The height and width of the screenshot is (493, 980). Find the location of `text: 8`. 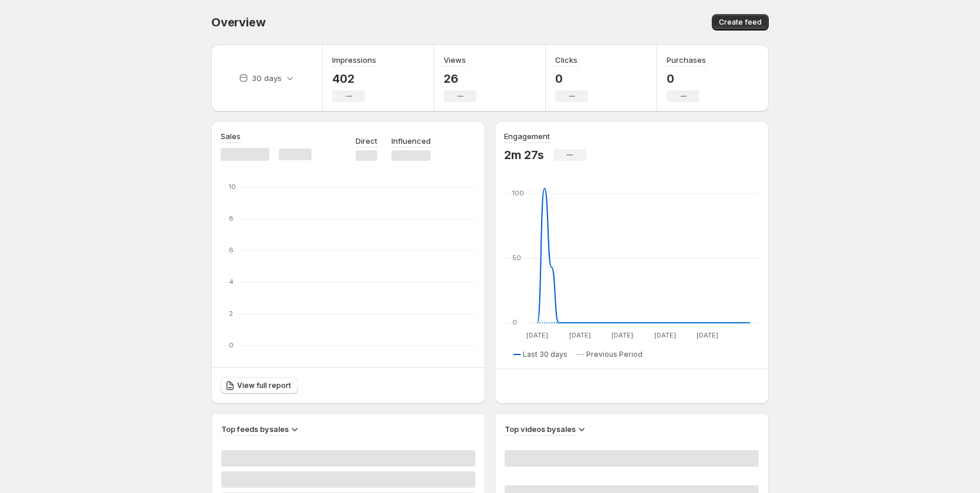

text: 8 is located at coordinates (231, 218).